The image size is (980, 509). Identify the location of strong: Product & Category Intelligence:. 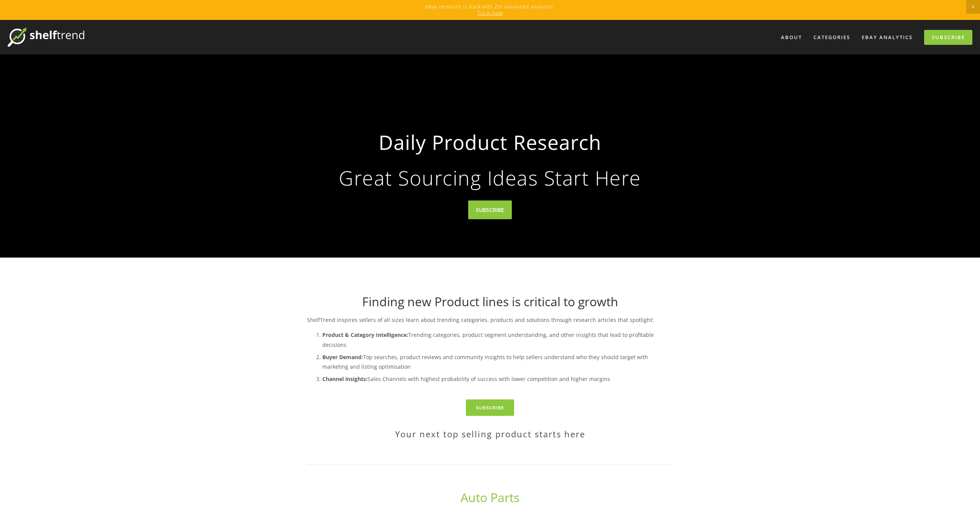
(365, 335).